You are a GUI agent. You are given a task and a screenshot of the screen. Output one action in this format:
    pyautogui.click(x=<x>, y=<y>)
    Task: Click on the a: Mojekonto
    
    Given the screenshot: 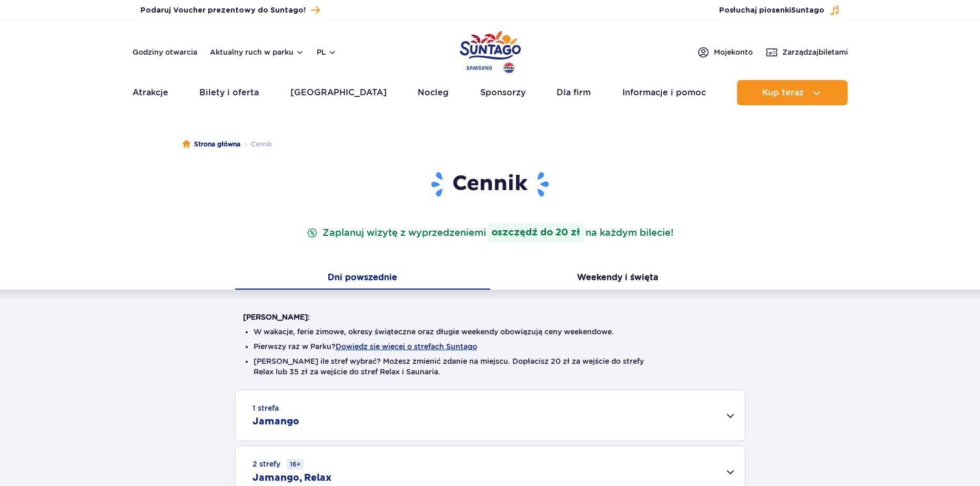 What is the action you would take?
    pyautogui.click(x=725, y=52)
    